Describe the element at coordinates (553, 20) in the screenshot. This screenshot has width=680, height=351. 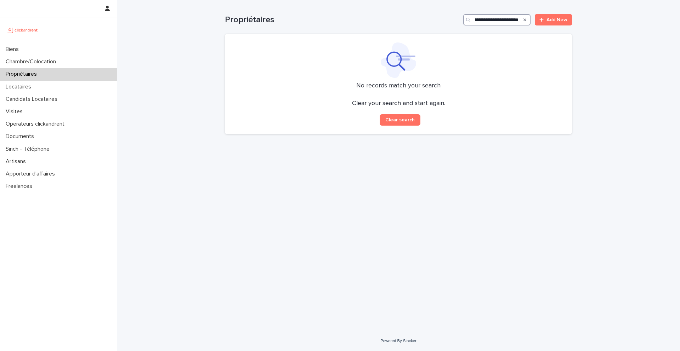
I see `a: Add New` at that location.